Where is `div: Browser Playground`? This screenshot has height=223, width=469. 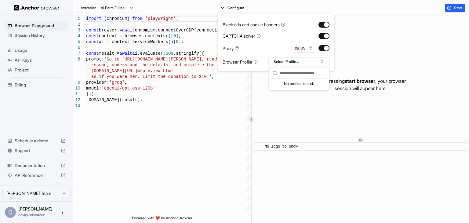 div: Browser Playground is located at coordinates (36, 26).